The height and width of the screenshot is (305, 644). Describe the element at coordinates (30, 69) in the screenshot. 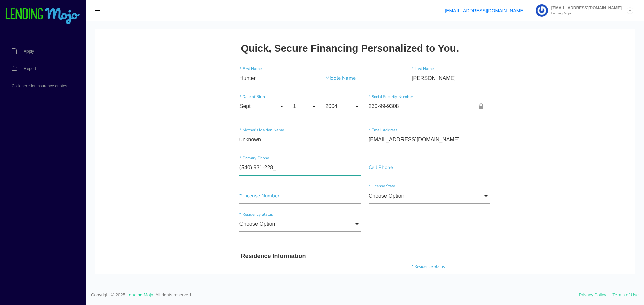

I see `span: Report` at that location.